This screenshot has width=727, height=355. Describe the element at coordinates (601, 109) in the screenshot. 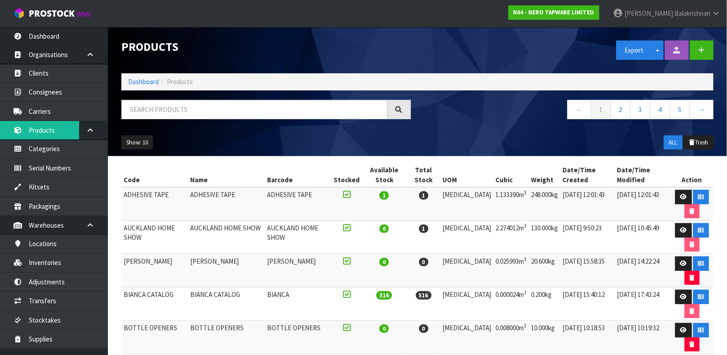

I see `a: 1` at that location.